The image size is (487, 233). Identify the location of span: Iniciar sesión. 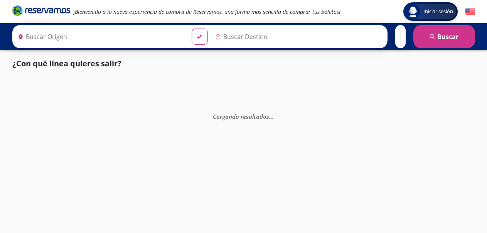
(438, 12).